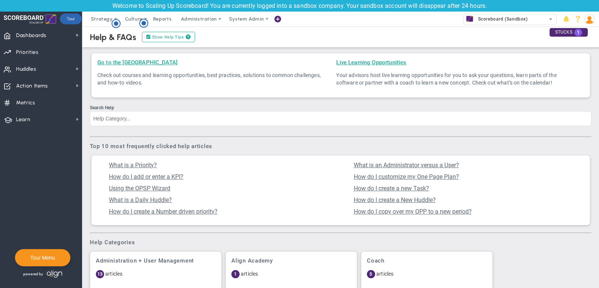 The width and height of the screenshot is (599, 288). I want to click on span: Using the OPSP Wizard, so click(140, 188).